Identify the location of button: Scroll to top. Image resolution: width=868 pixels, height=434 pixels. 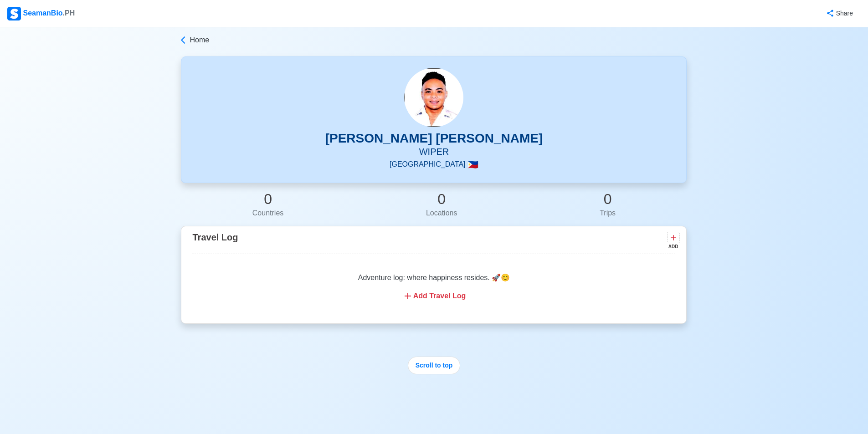
(434, 365).